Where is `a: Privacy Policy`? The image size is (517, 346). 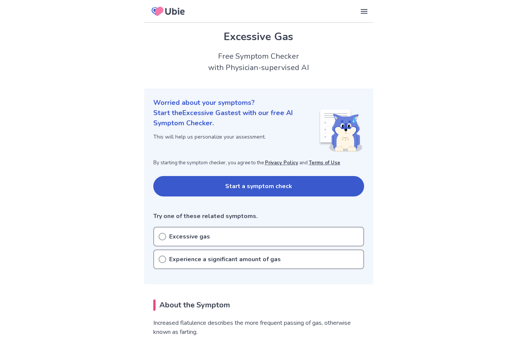 a: Privacy Policy is located at coordinates (281, 163).